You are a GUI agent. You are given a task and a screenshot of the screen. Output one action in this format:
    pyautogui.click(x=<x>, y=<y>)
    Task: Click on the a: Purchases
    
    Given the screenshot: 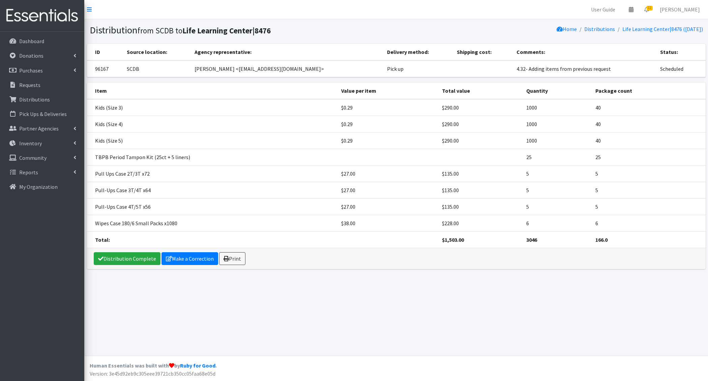 What is the action you would take?
    pyautogui.click(x=42, y=70)
    